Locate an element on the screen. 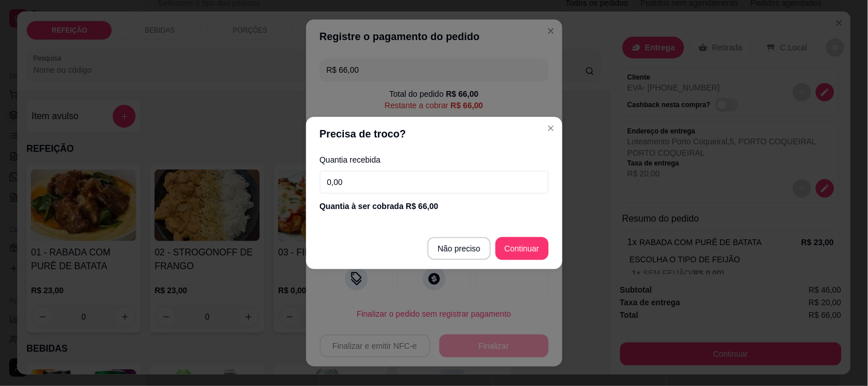 Image resolution: width=868 pixels, height=386 pixels. button: Continuar is located at coordinates (522, 248).